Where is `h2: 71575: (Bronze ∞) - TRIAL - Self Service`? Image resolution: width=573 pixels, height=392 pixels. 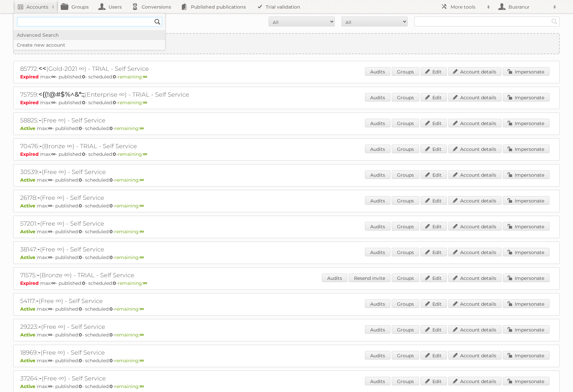 h2: 71575: (Bronze ∞) - TRIAL - Self Service is located at coordinates (136, 275).